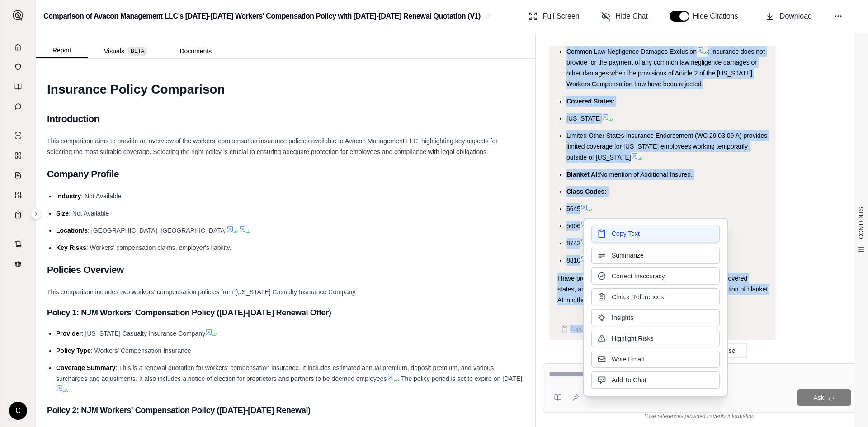 This screenshot has height=427, width=868. Describe the element at coordinates (125, 51) in the screenshot. I see `button: Visuals` at that location.